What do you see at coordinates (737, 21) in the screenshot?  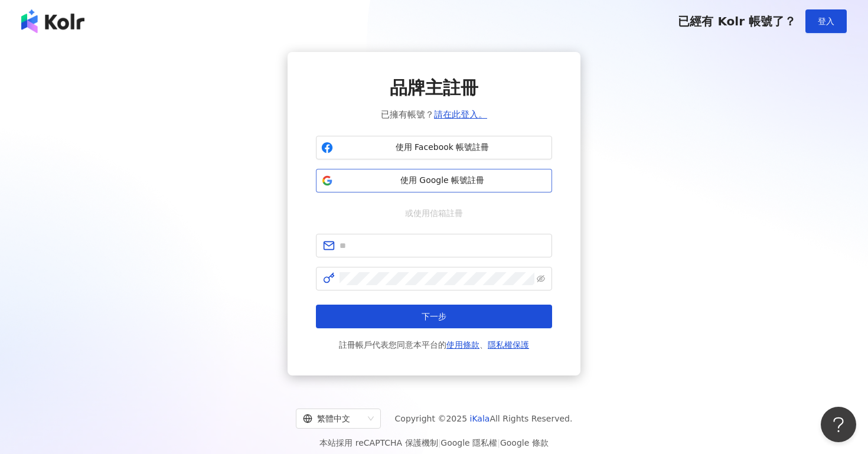 I see `span: 已經有 Kolr 帳號了？` at bounding box center [737, 21].